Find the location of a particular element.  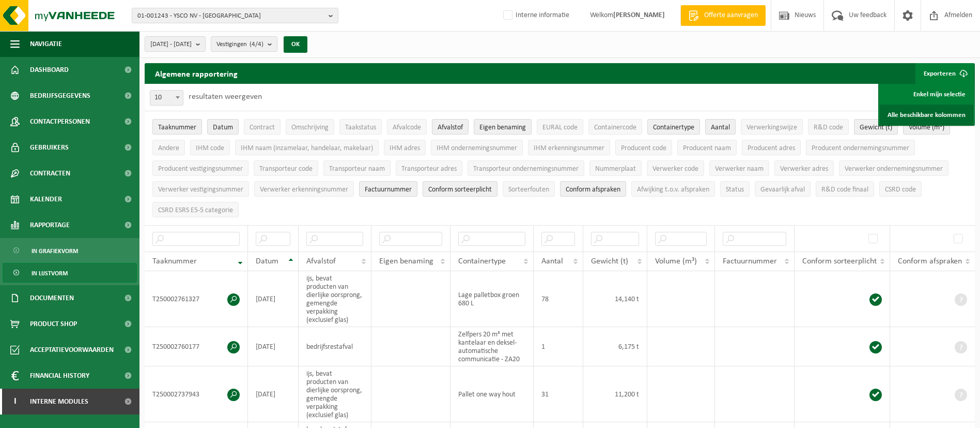

button: Transporteur naamTransporteur naam: Activate to sort is located at coordinates (357, 168).